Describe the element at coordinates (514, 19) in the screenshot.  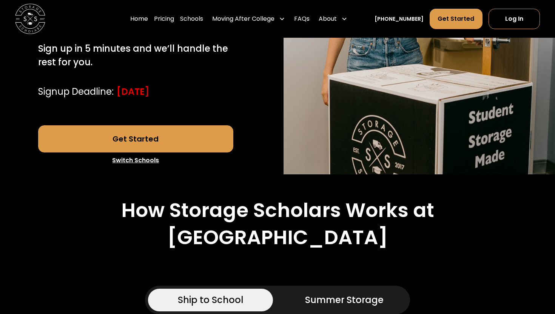
I see `a: Log In` at that location.